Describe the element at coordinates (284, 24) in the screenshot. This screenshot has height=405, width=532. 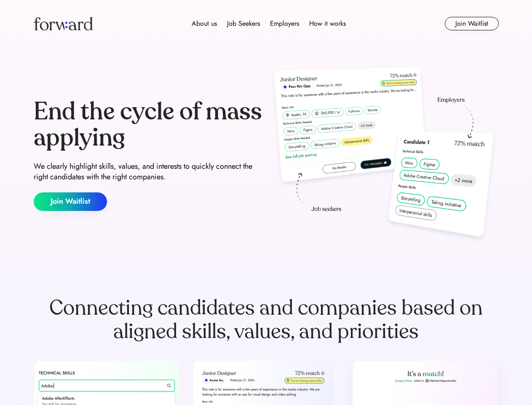
I see `div: Employers` at that location.